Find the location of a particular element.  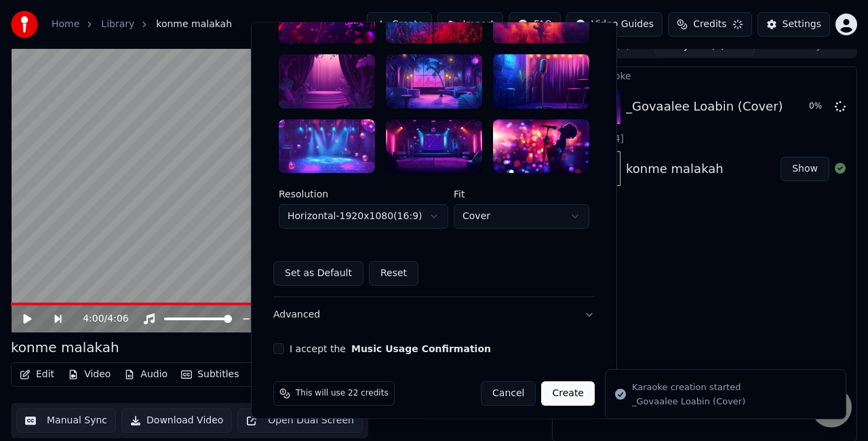

label: I accept the is located at coordinates (390, 349).